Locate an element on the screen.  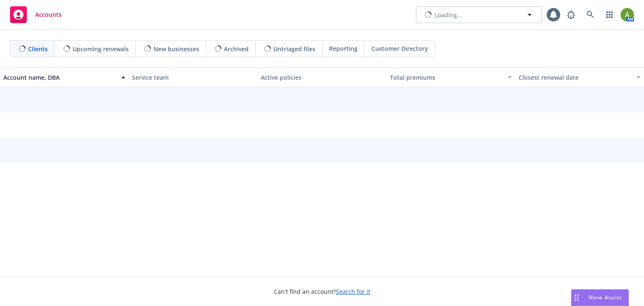
span: Nova Assist is located at coordinates (605, 297).